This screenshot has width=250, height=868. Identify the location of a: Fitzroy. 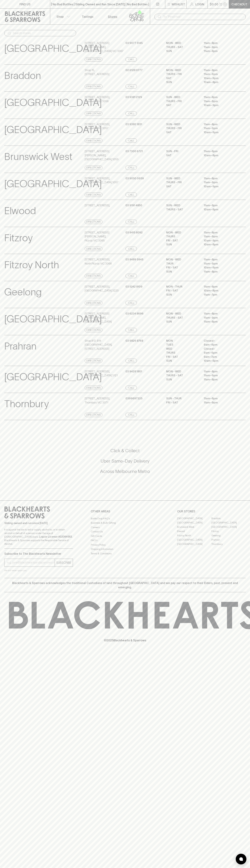
(229, 531).